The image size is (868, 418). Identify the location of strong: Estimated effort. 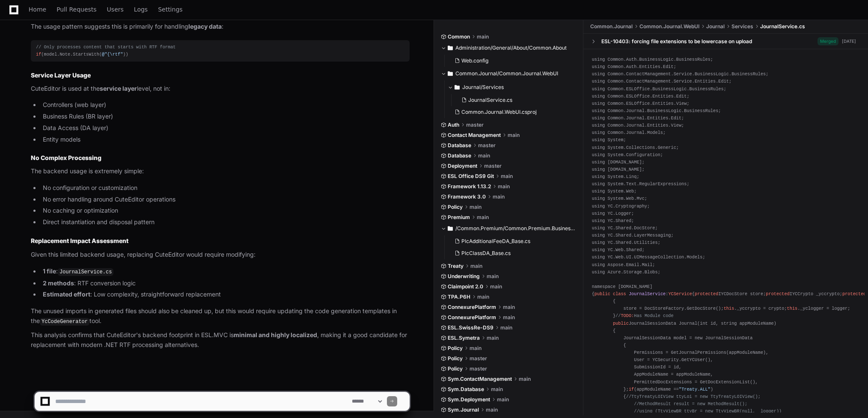
(66, 294).